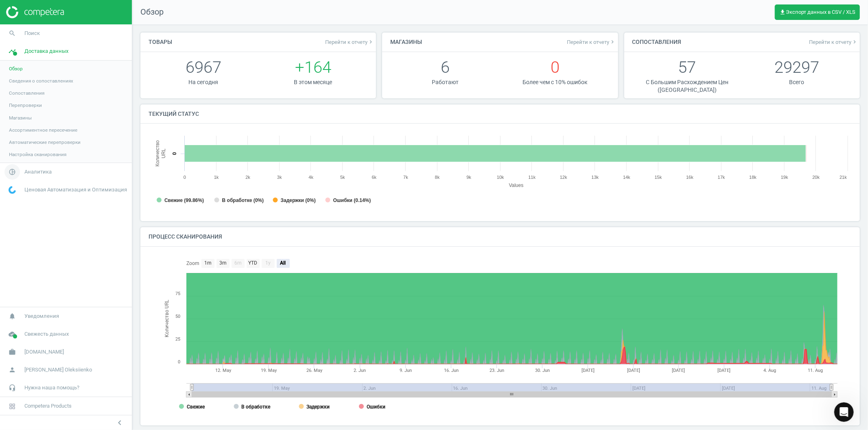  I want to click on button: Завантажити вкладений файл, so click(42, 270).